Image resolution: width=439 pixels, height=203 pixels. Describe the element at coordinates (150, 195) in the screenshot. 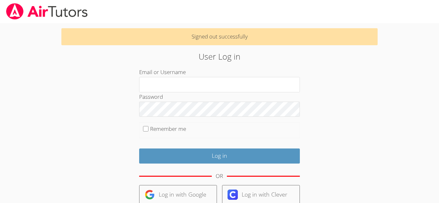

I see `img: google-logo-50288ca7cdecda66e5e0955fdab243c47b7ad437acaf1139b6f446037453330a.svg` at that location.